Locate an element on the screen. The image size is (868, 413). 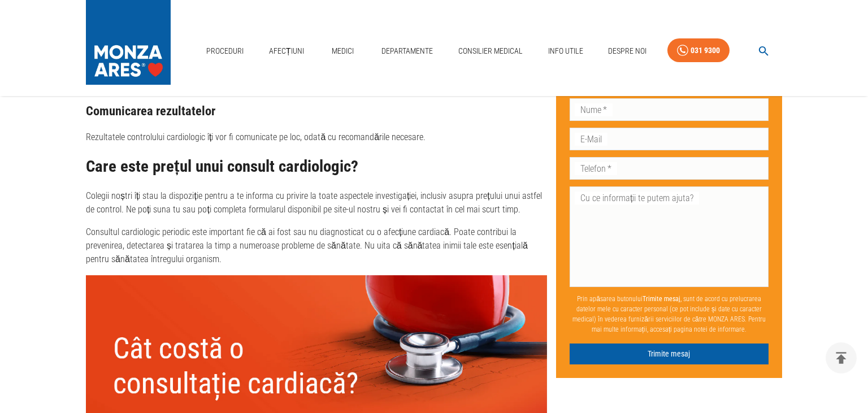
a: Afecțiuni is located at coordinates (286, 51).